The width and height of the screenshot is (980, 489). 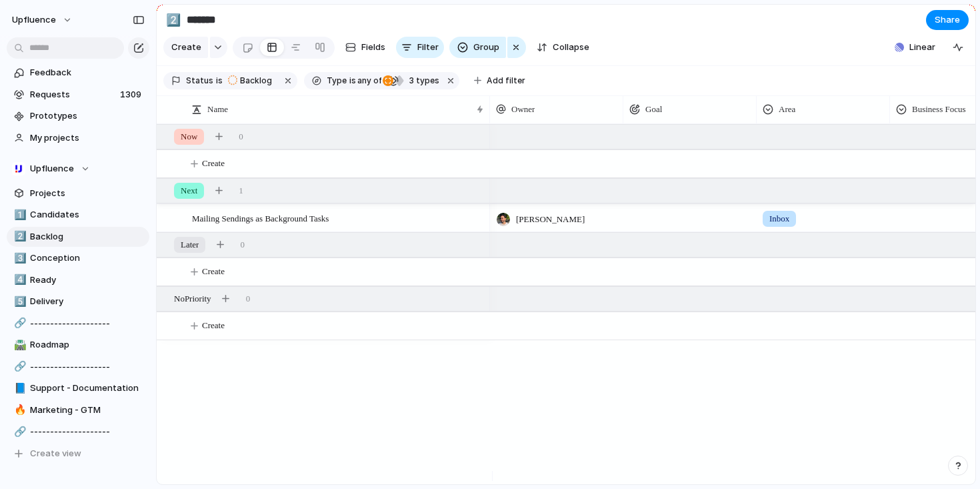 I want to click on span: Inbox, so click(x=780, y=219).